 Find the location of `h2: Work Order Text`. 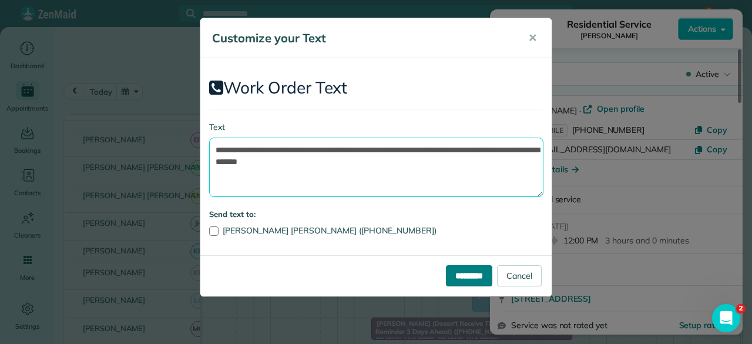

h2: Work Order Text is located at coordinates (376, 88).